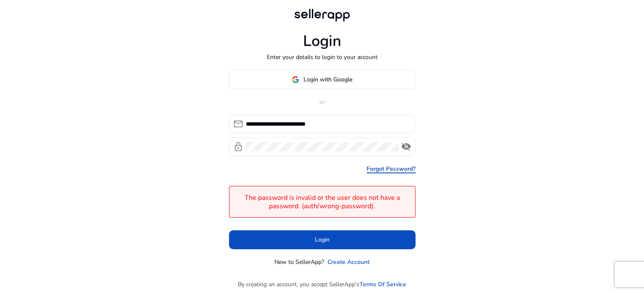 The image size is (644, 293). What do you see at coordinates (238, 124) in the screenshot?
I see `span: mail` at bounding box center [238, 124].